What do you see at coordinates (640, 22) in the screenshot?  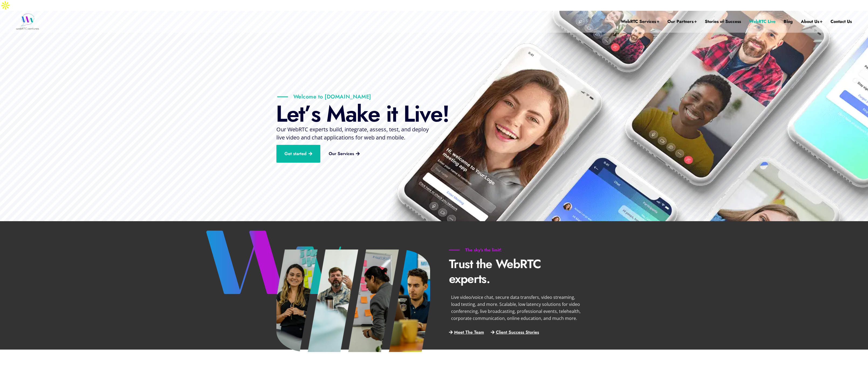 I see `a: WebRTC Services` at bounding box center [640, 22].